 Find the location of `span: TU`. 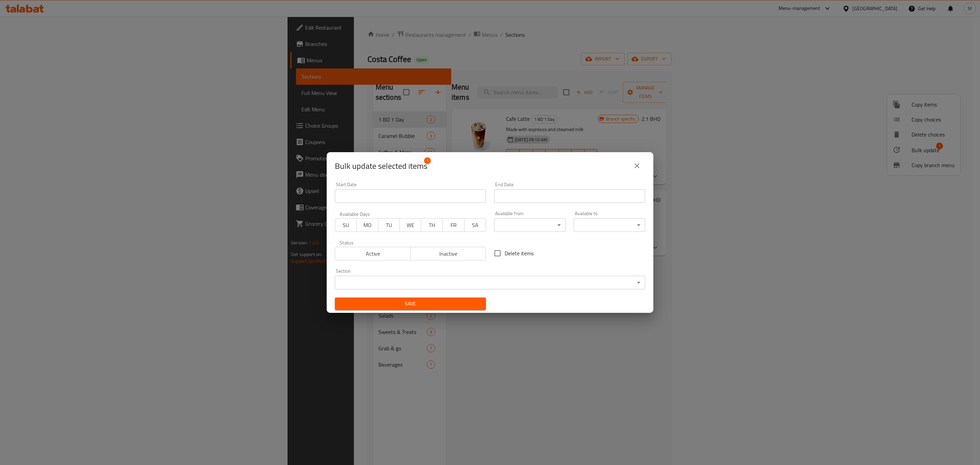

span: TU is located at coordinates (389, 225).